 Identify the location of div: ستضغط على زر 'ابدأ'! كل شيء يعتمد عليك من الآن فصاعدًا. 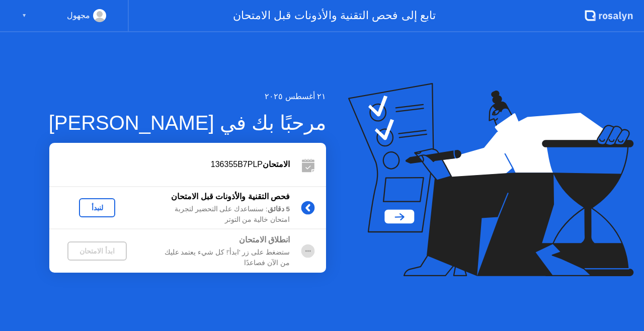
(217, 257).